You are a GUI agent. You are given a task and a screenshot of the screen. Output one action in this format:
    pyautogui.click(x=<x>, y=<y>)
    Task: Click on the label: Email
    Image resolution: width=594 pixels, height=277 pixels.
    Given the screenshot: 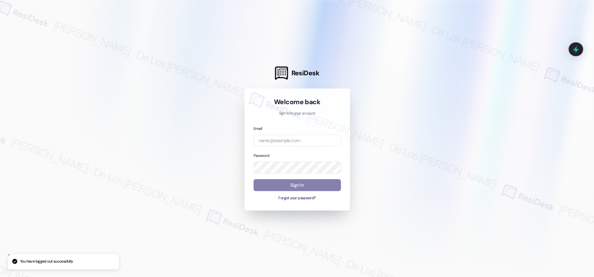 What is the action you would take?
    pyautogui.click(x=258, y=129)
    